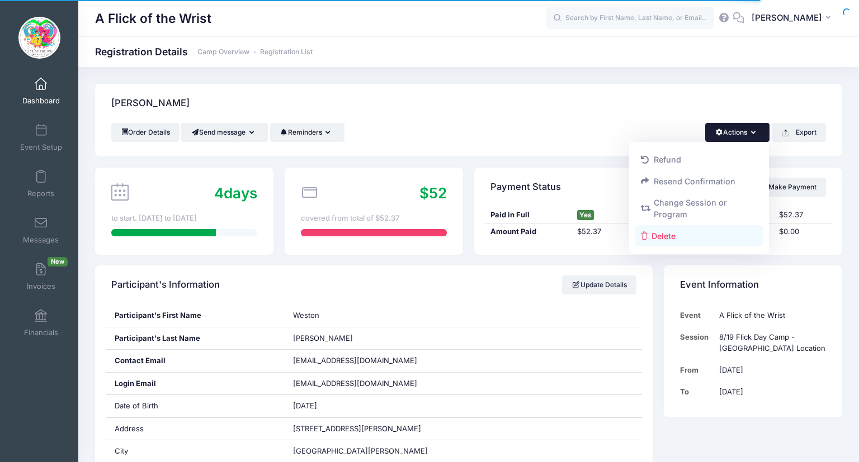 Image resolution: width=859 pixels, height=462 pixels. Describe the element at coordinates (41, 193) in the screenshot. I see `span: Reports` at that location.